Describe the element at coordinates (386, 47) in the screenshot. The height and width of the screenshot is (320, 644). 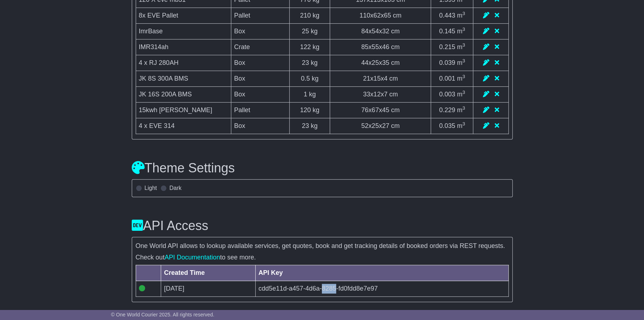
I see `span: 46` at that location.